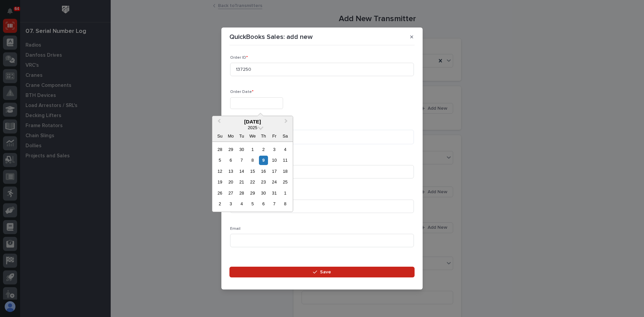 The height and width of the screenshot is (317, 644). Describe the element at coordinates (263, 171) in the screenshot. I see `div: Choose Thursday, October 16th, 2025` at that location.